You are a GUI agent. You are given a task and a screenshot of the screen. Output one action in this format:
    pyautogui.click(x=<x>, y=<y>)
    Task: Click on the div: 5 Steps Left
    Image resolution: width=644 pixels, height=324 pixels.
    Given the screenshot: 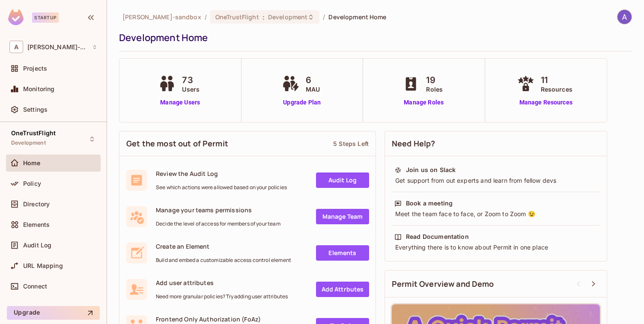 What is the action you would take?
    pyautogui.click(x=351, y=143)
    